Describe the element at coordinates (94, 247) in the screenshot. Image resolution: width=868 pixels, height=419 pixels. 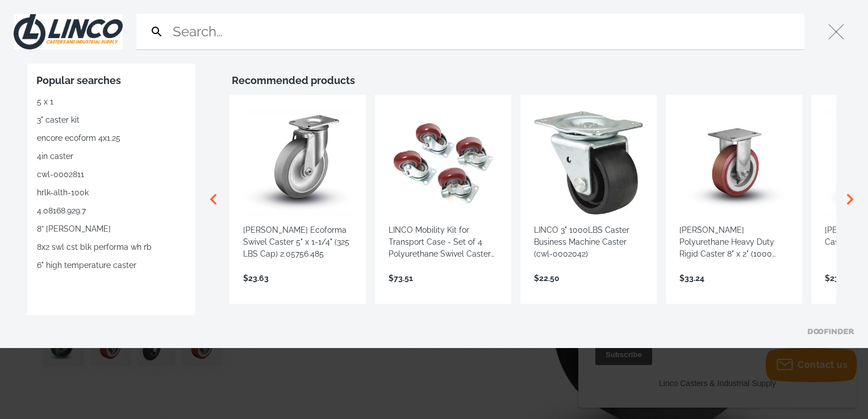
I see `span: 8x2 swl cst blk performa wh rb` at that location.